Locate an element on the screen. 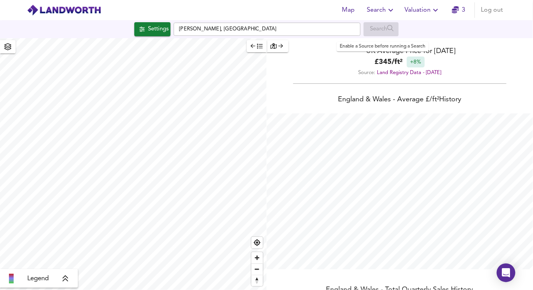  div: Open Intercom Messenger is located at coordinates (506, 273).